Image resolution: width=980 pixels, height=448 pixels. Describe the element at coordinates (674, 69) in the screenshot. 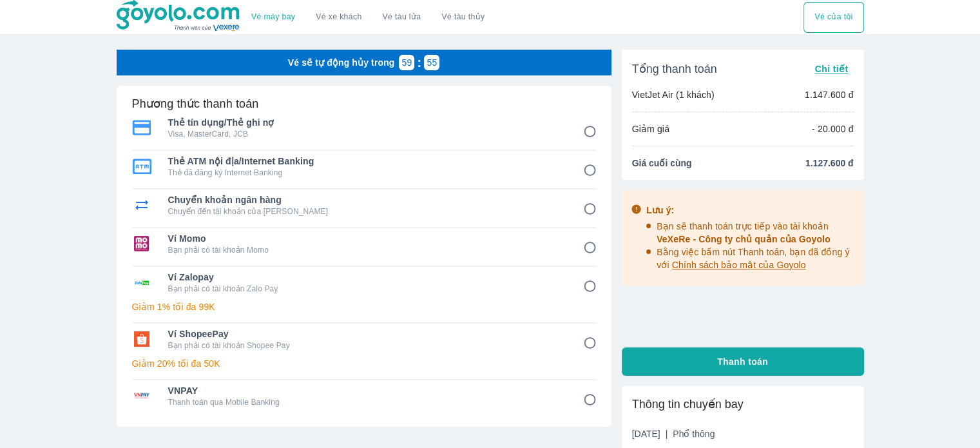

I see `span: Tổng thanh toán` at that location.